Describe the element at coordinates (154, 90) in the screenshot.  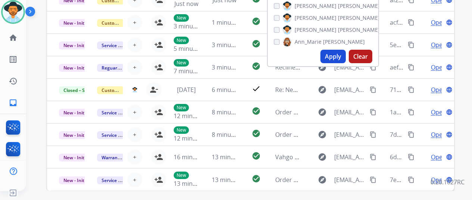
I see `mat-icon: person_remove` at that location.